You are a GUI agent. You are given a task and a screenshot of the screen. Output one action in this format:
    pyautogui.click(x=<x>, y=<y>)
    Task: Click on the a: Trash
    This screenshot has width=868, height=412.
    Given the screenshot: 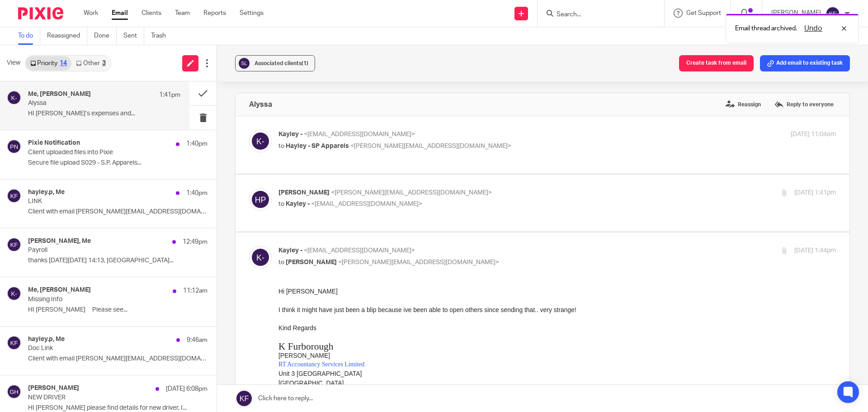 What is the action you would take?
    pyautogui.click(x=162, y=36)
    